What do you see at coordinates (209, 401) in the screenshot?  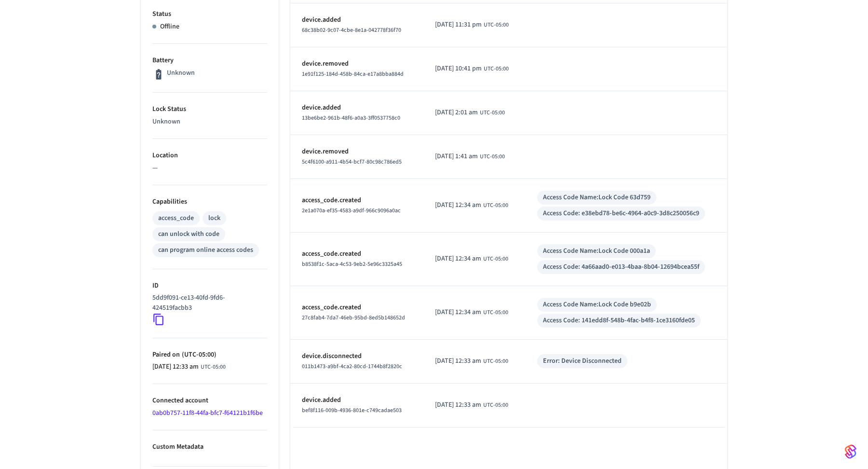 I see `p: Connected account` at bounding box center [209, 401].